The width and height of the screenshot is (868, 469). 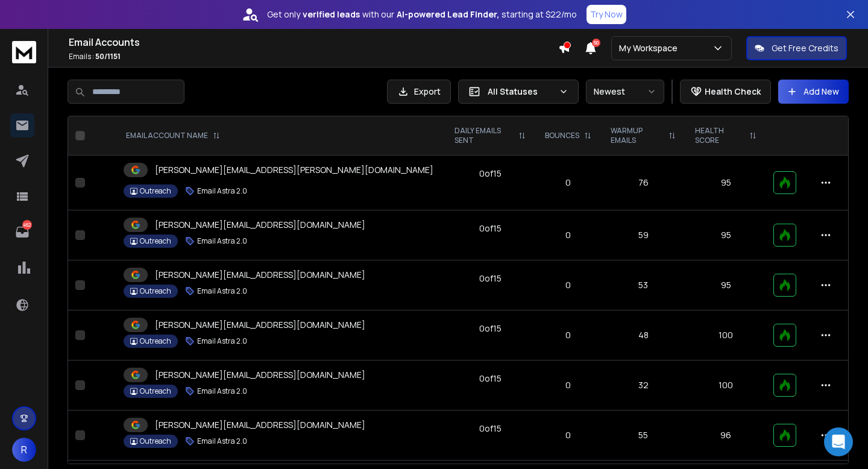 I want to click on button: R, so click(x=24, y=450).